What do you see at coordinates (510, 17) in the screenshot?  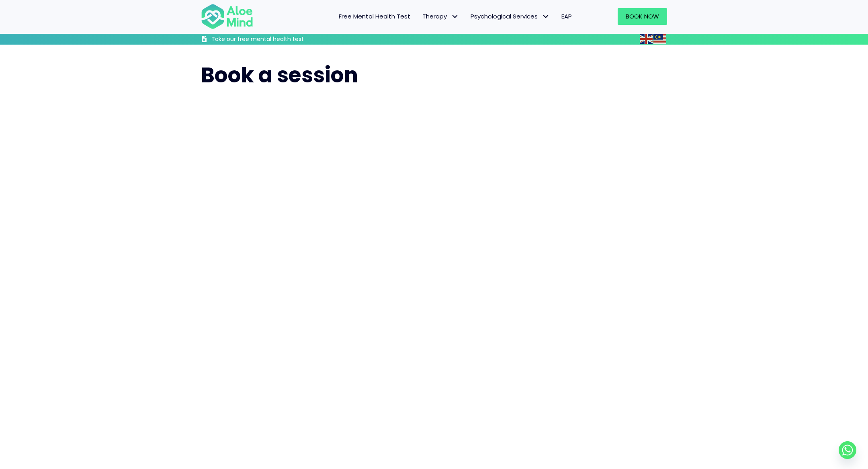 I see `a: Psychological ServicesPsychological Services: submenu` at bounding box center [510, 17].